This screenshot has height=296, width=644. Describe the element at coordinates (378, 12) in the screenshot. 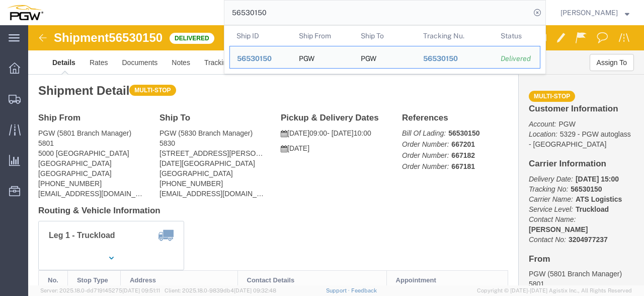

I see `input: Search for shipment number, reference number` at that location.